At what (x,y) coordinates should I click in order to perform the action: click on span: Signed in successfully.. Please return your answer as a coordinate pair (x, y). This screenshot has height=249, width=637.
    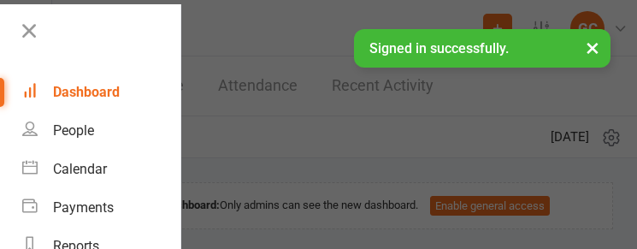
    Looking at the image, I should click on (439, 48).